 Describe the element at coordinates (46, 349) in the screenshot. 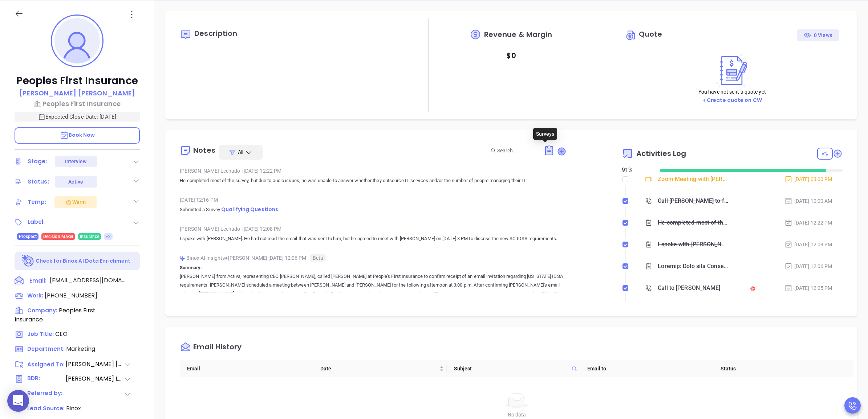

I see `span: Department:` at that location.